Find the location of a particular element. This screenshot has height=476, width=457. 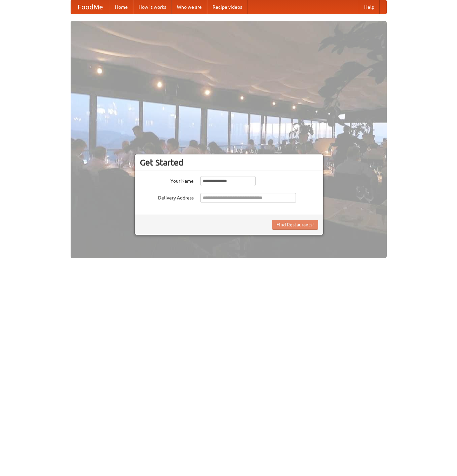

h3: Get Started is located at coordinates (229, 162).